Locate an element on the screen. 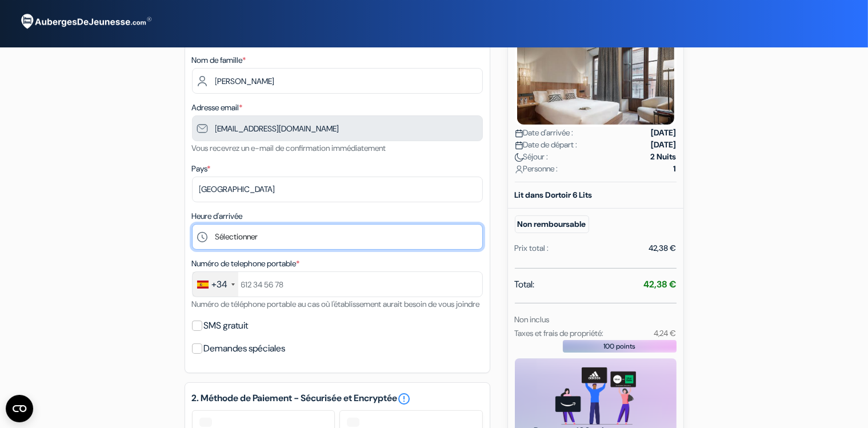 The height and width of the screenshot is (428, 868). label: Adresse email is located at coordinates (217, 108).